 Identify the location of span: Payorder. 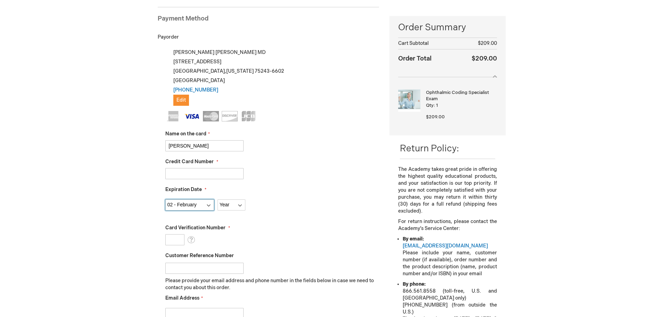
(168, 37).